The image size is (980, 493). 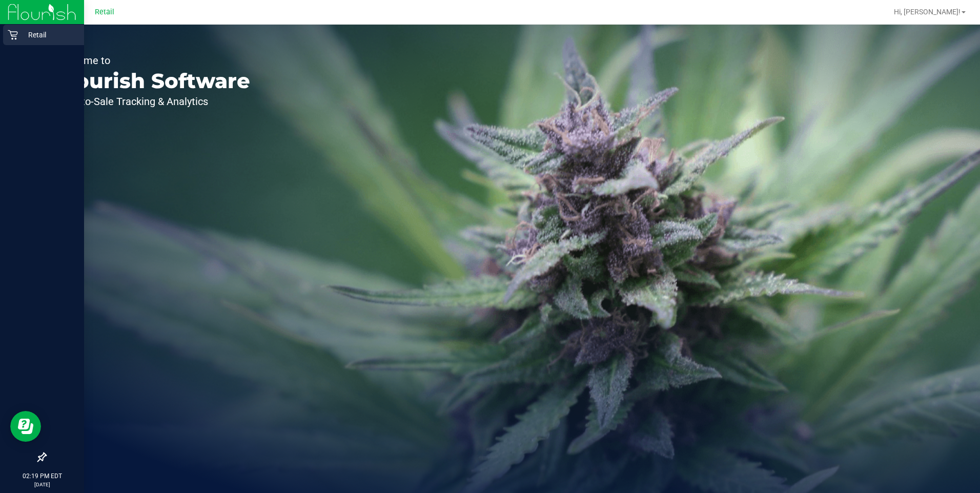 What do you see at coordinates (152, 60) in the screenshot?
I see `p: Welcome to` at bounding box center [152, 60].